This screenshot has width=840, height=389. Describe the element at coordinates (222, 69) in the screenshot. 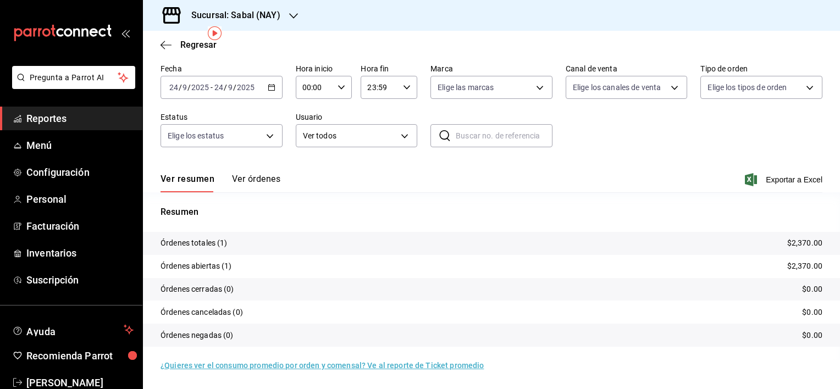

I see `label: Fecha` at that location.